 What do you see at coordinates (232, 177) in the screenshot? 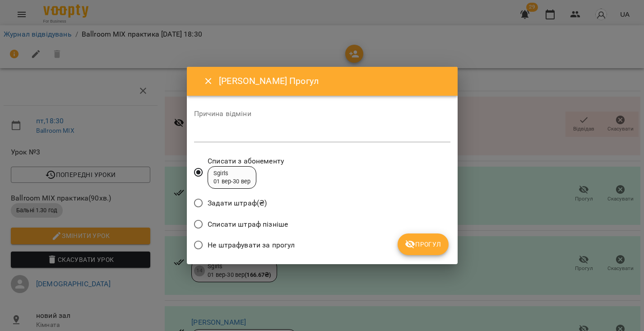
I see `div: Sgirls 01 вер - 30 вер` at bounding box center [232, 177].